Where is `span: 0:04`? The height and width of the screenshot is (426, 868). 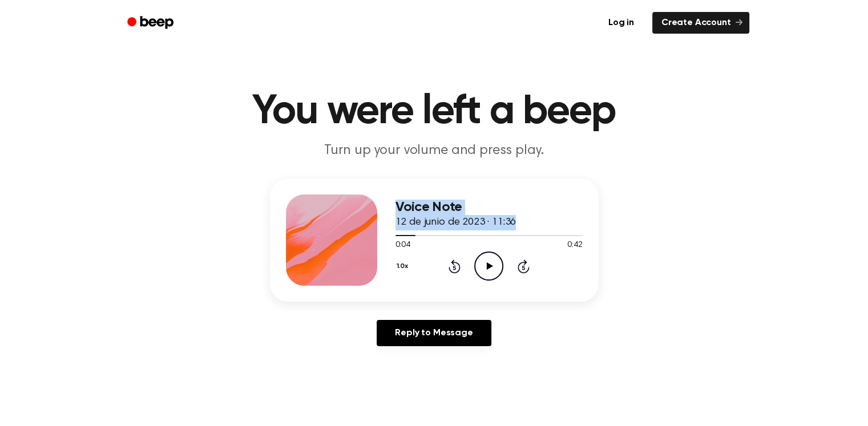
span: 0:04 is located at coordinates (403, 245).